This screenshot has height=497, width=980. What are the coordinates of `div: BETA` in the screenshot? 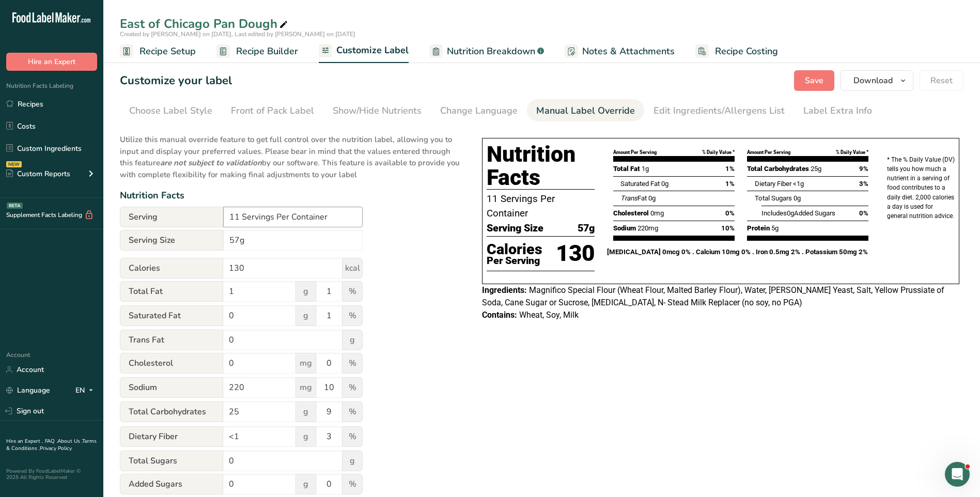 It's located at (15, 206).